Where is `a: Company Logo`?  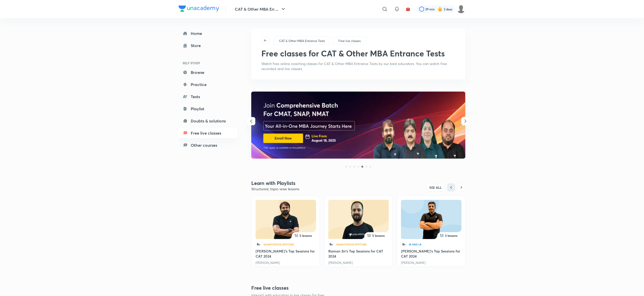
a: Company Logo is located at coordinates (199, 9).